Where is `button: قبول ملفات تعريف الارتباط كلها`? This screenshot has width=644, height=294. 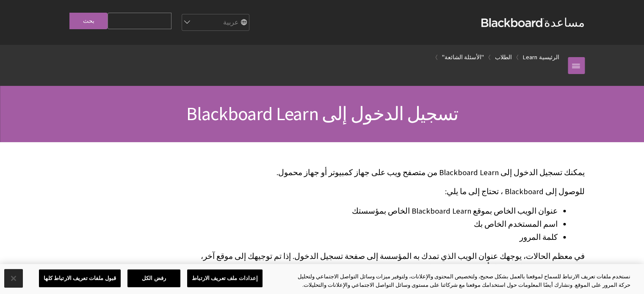
button: قبول ملفات تعريف الارتباط كلها is located at coordinates (80, 278).